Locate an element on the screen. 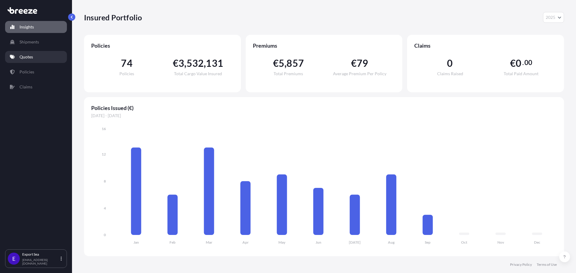 The height and width of the screenshot is (273, 576). tspan: Feb is located at coordinates (173, 243).